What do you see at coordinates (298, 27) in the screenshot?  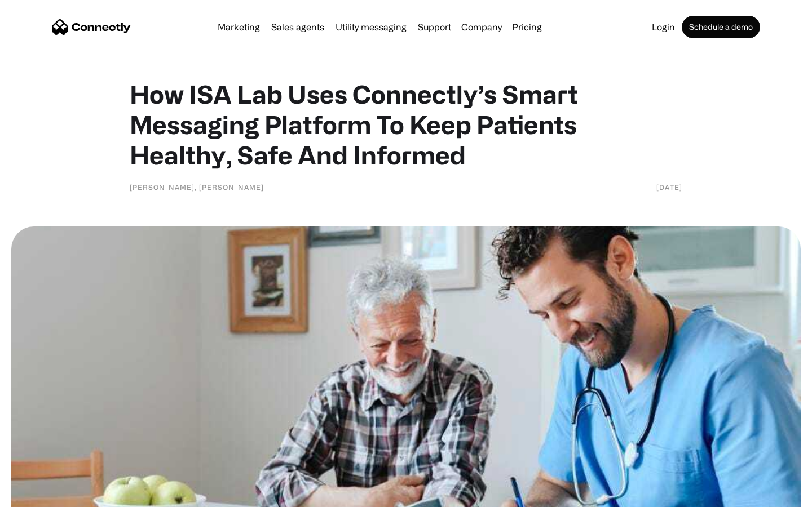 I see `a: Sales agents` at bounding box center [298, 27].